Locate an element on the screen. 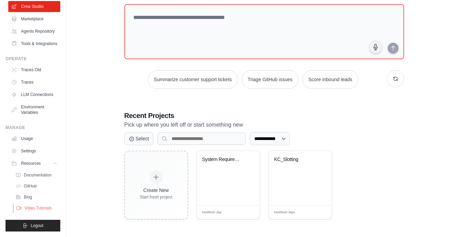 The width and height of the screenshot is (462, 237). span: Logout is located at coordinates (37, 226).